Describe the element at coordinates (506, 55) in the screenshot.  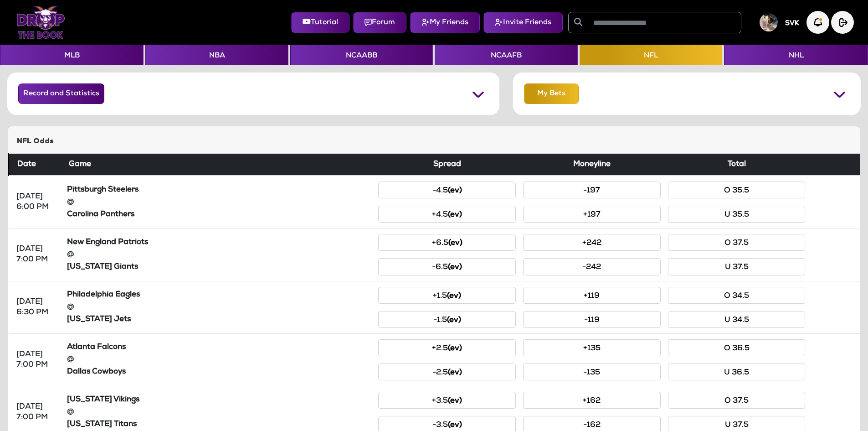
I see `button: NCAAFB` at that location.